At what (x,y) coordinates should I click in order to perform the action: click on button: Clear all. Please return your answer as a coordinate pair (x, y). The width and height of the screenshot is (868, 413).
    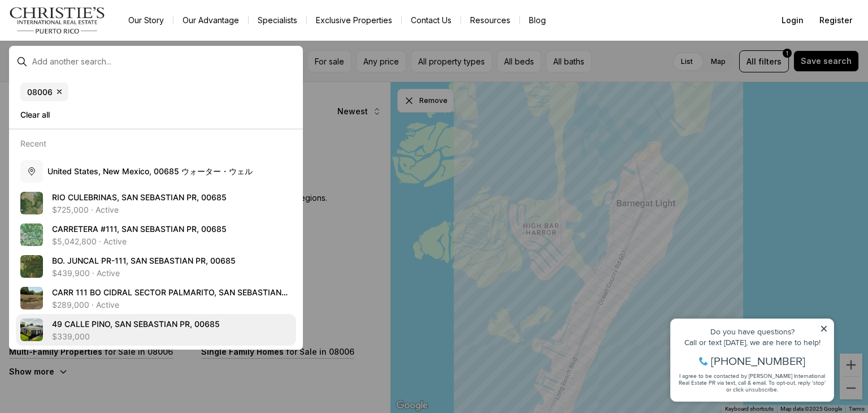
    Looking at the image, I should click on (156, 115).